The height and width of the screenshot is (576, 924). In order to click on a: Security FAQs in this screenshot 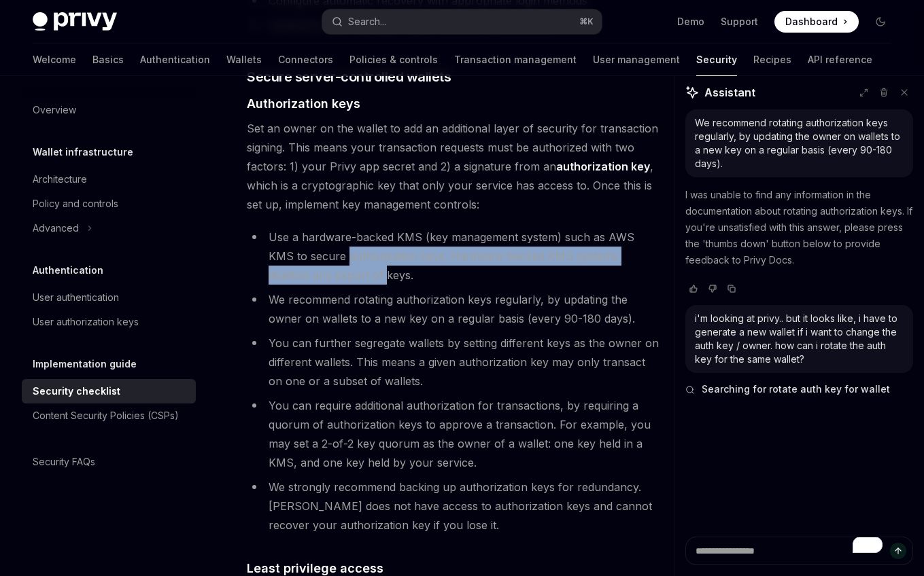, I will do `click(109, 462)`.